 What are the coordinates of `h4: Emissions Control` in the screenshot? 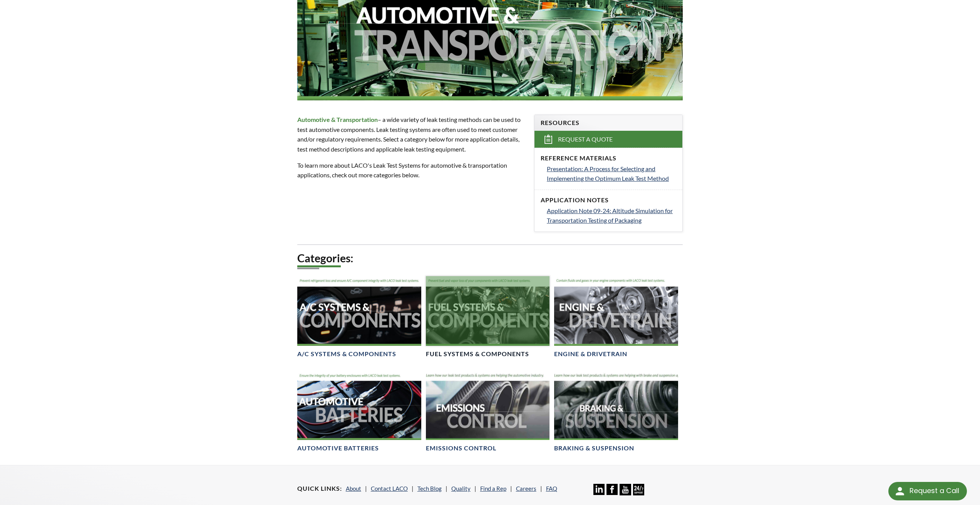 It's located at (461, 449).